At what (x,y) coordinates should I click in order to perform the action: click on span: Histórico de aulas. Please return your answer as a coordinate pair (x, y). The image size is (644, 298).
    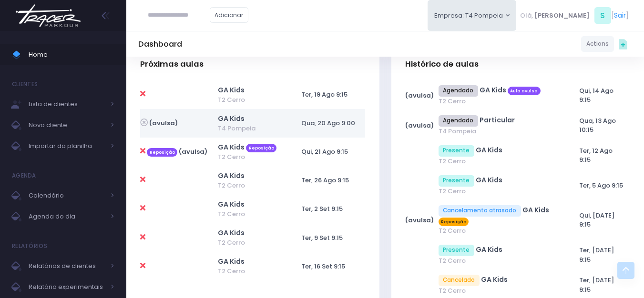
    Looking at the image, I should click on (442, 64).